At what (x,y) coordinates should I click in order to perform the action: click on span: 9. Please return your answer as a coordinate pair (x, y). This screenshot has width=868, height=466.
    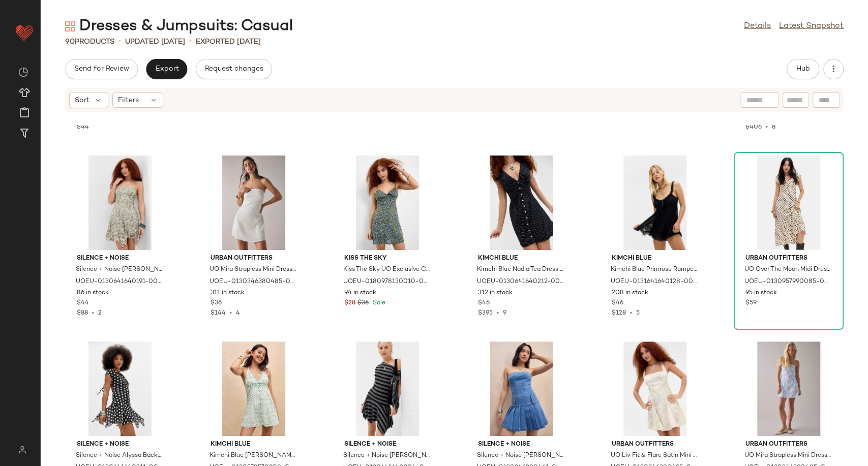
    Looking at the image, I should click on (504, 313).